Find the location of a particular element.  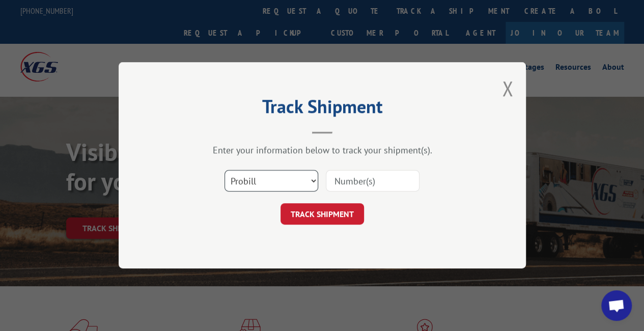

input: Number(s) is located at coordinates (372, 182).